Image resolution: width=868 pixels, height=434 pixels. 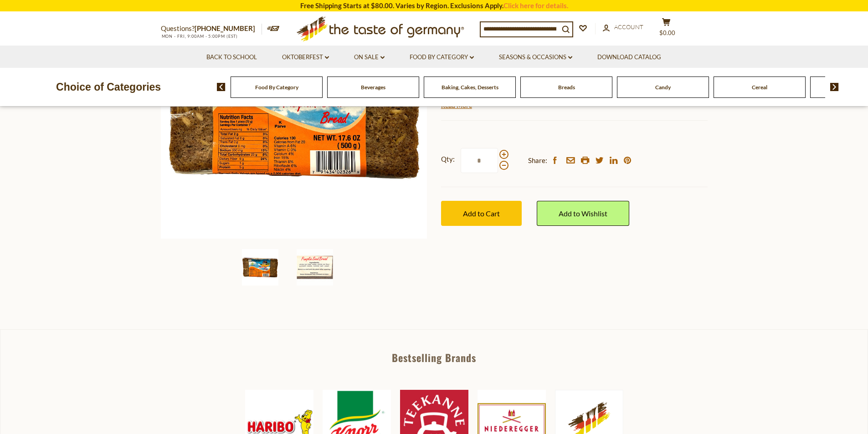 What do you see at coordinates (373, 87) in the screenshot?
I see `a: Beverages` at bounding box center [373, 87].